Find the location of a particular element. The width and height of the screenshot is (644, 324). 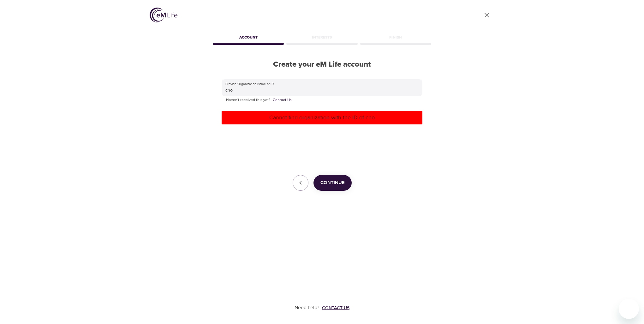

button: Continue is located at coordinates (333, 183).